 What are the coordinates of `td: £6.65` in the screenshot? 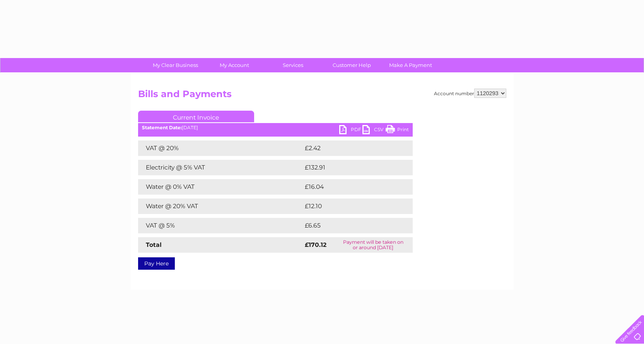 It's located at (348, 226).